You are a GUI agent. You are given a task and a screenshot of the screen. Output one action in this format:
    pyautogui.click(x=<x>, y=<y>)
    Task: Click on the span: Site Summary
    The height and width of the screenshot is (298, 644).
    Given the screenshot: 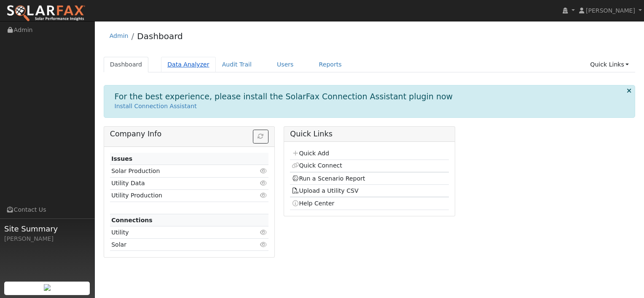 What is the action you would take?
    pyautogui.click(x=48, y=229)
    